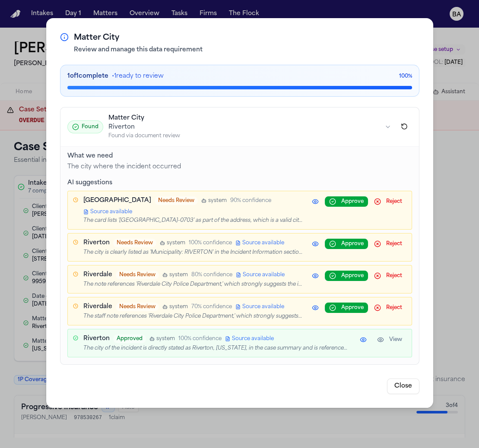 The width and height of the screenshot is (479, 448). What do you see at coordinates (244, 118) in the screenshot?
I see `h3: Matter City` at bounding box center [244, 118].